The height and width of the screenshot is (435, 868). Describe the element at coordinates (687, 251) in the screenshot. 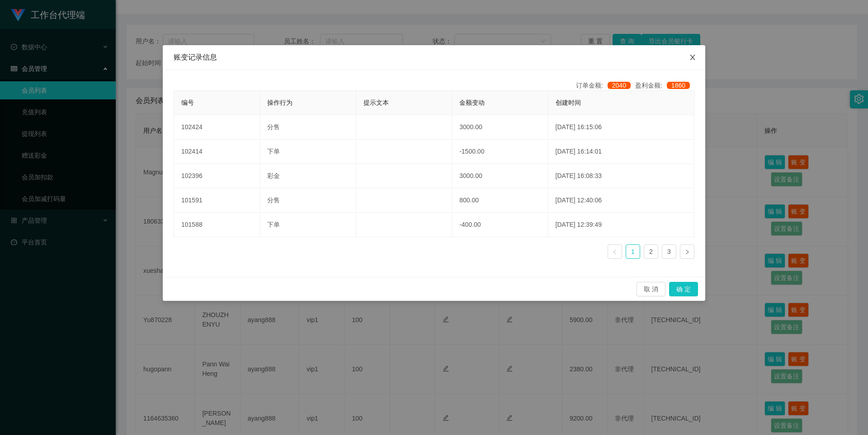

I see `li: 下一页` at that location.